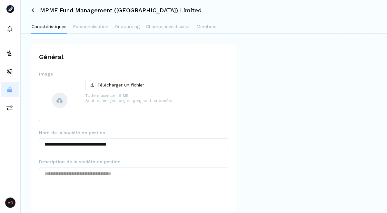 The image size is (387, 213). Describe the element at coordinates (134, 57) in the screenshot. I see `h1: Général` at that location.